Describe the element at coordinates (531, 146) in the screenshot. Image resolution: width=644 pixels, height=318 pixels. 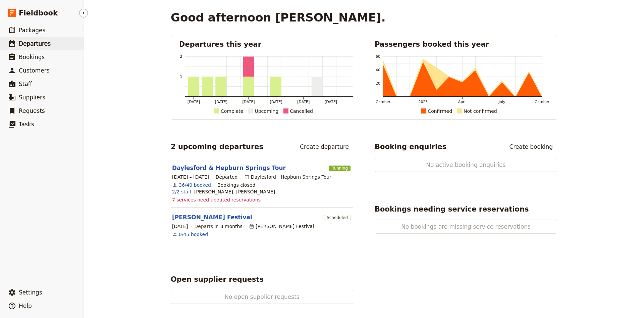
I see `a: Create booking` at that location.